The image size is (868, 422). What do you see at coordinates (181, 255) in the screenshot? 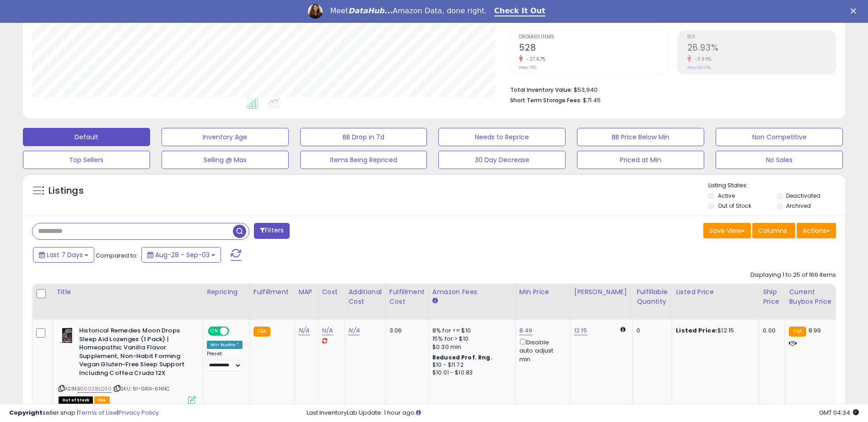
I see `button: Aug-28 - Sep-03` at bounding box center [181, 255].